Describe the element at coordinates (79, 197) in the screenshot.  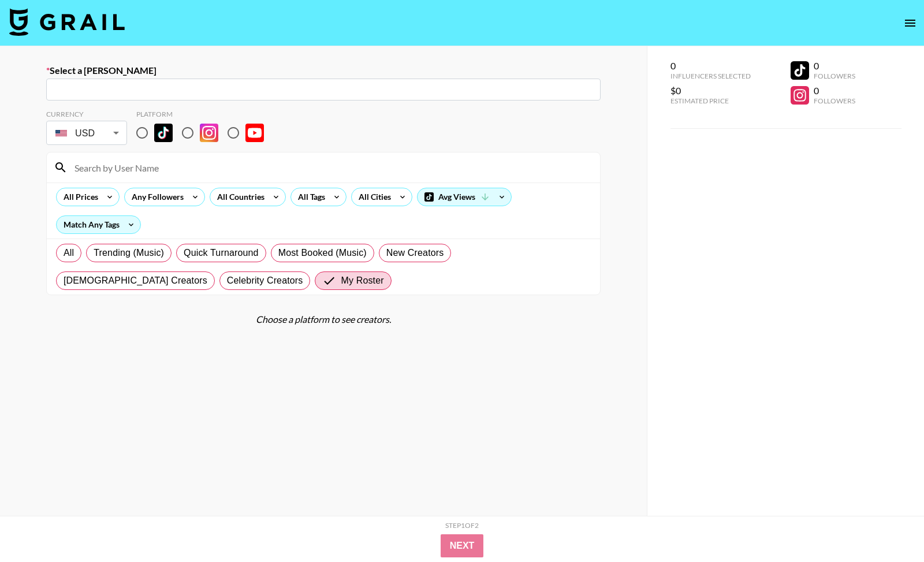
I see `div: All Prices` at that location.